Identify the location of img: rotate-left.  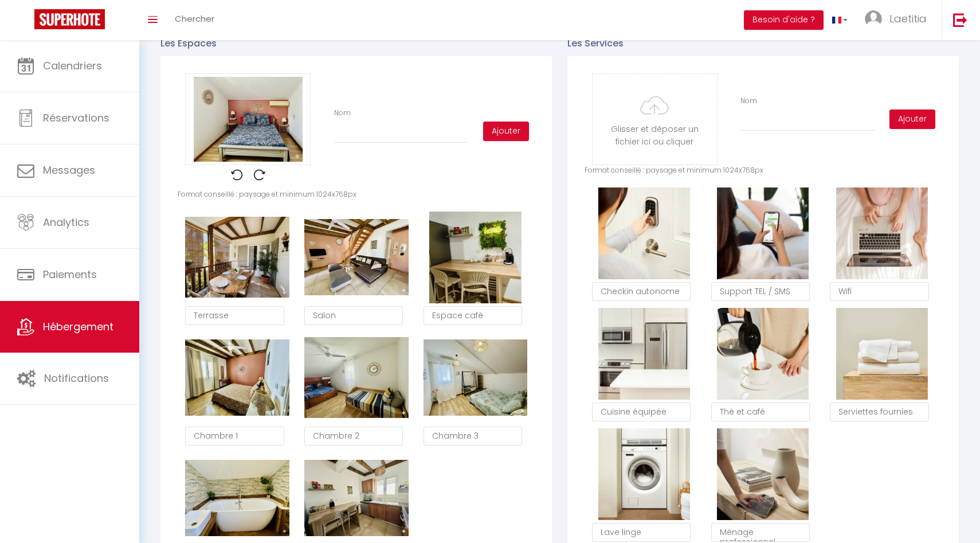
(237, 174).